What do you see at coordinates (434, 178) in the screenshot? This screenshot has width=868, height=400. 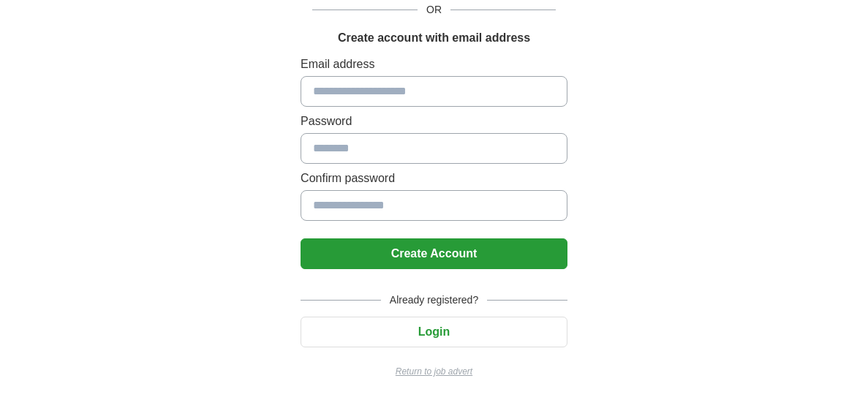 I see `label: Confirm password` at bounding box center [434, 178].